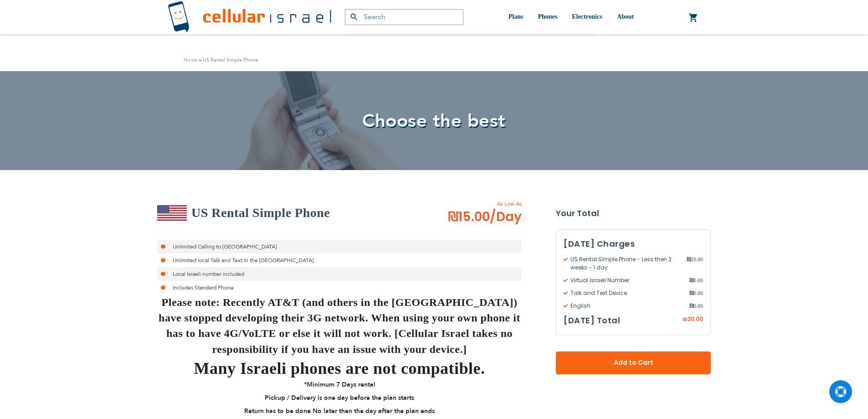 The width and height of the screenshot is (868, 419). Describe the element at coordinates (626, 293) in the screenshot. I see `span: Talk and Text Device` at that location.